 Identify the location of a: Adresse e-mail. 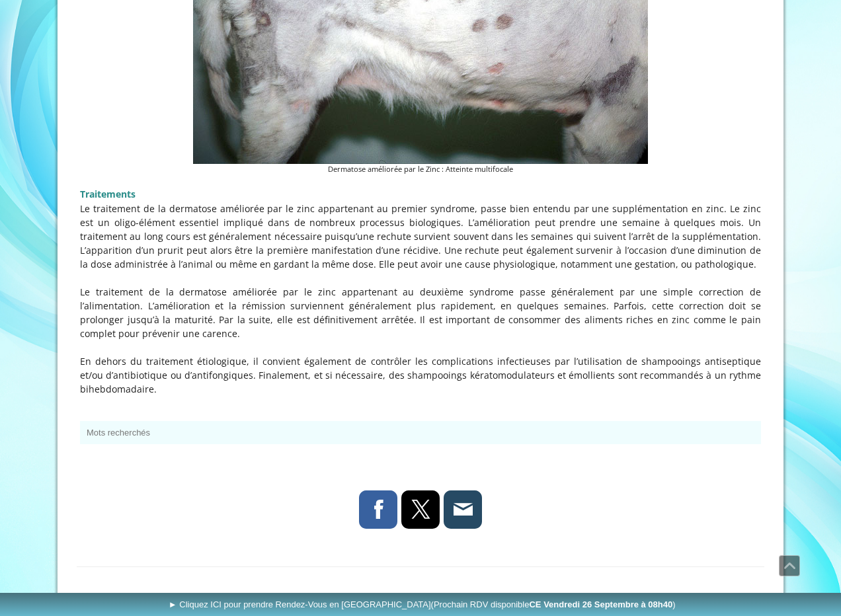
(462, 510).